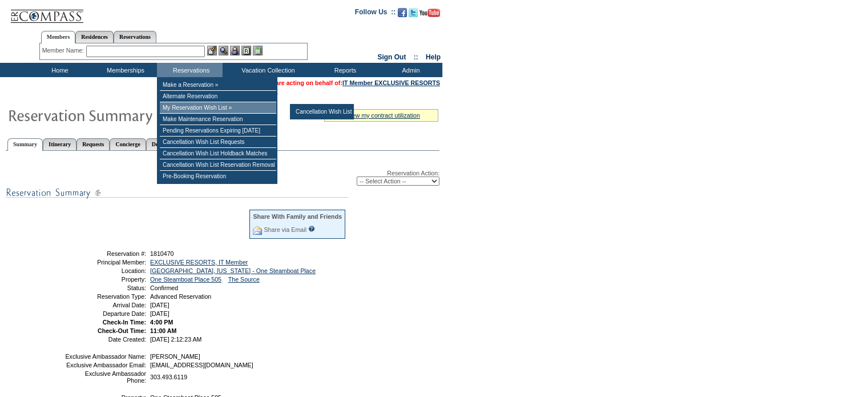  Describe the element at coordinates (105, 305) in the screenshot. I see `td: Arrival Date:` at that location.